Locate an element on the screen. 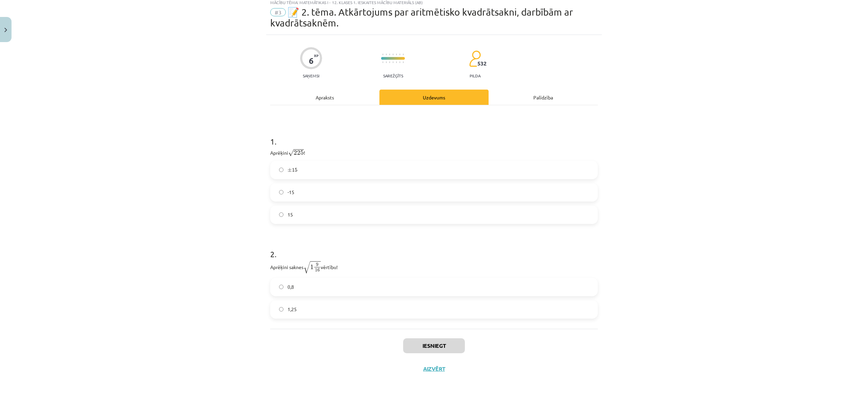 This screenshot has height=397, width=868. span: 16 is located at coordinates (317, 271).